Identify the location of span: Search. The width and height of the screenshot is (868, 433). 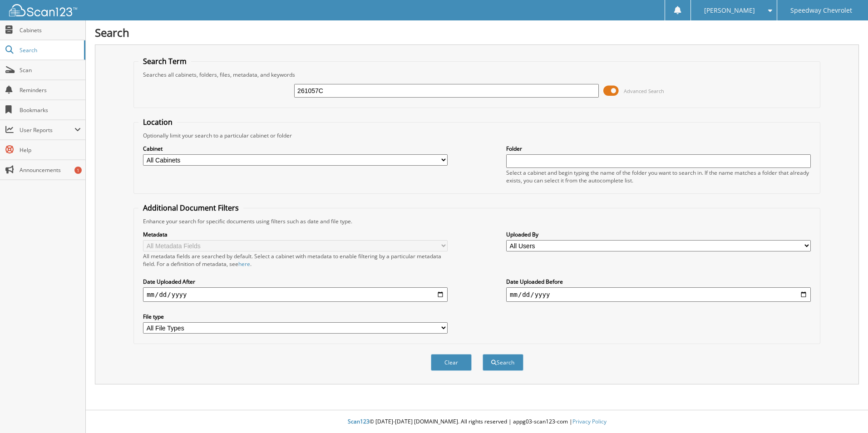
(50, 50).